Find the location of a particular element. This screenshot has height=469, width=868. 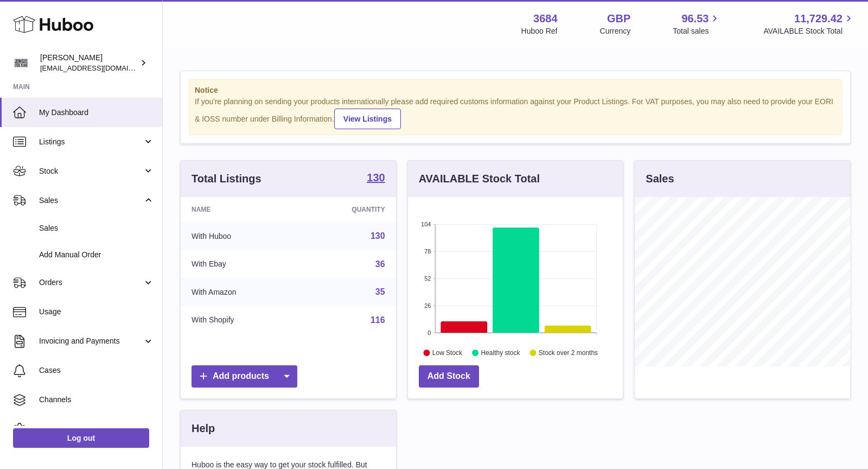

text: Stock over 2 months is located at coordinates (568, 353).